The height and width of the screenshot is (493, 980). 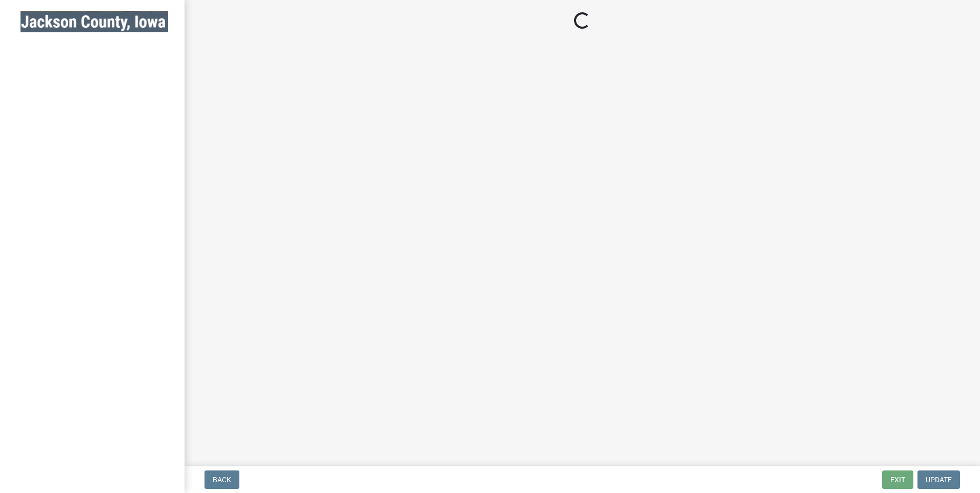 I want to click on span: Update, so click(x=938, y=480).